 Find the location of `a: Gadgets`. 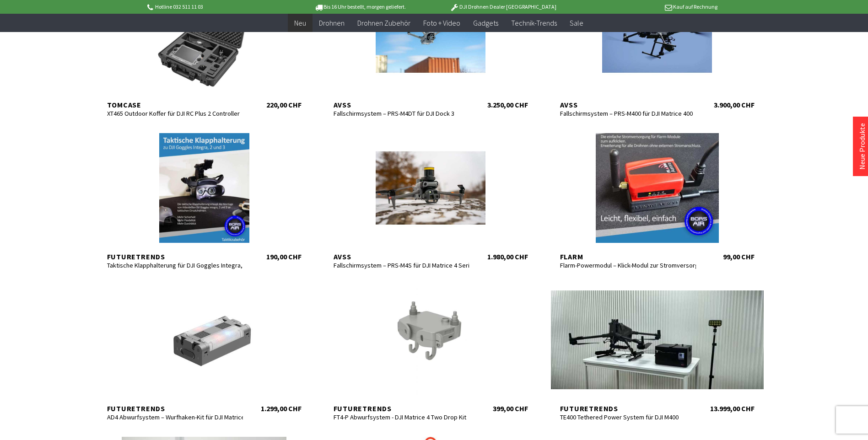

a: Gadgets is located at coordinates (486, 23).